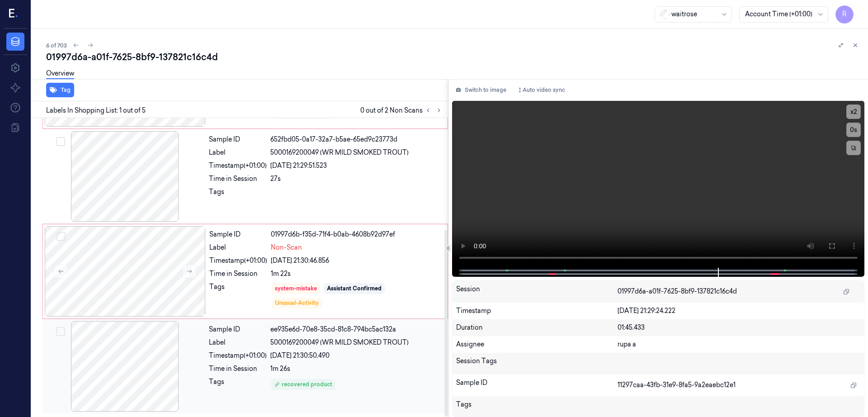 The width and height of the screenshot is (868, 417). I want to click on div: rupa a, so click(739, 344).